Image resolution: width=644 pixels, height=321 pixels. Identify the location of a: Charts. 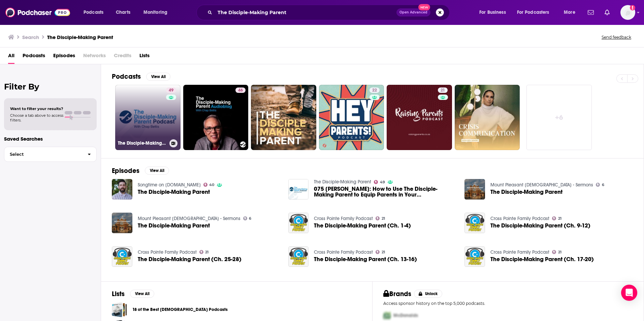
(123, 13).